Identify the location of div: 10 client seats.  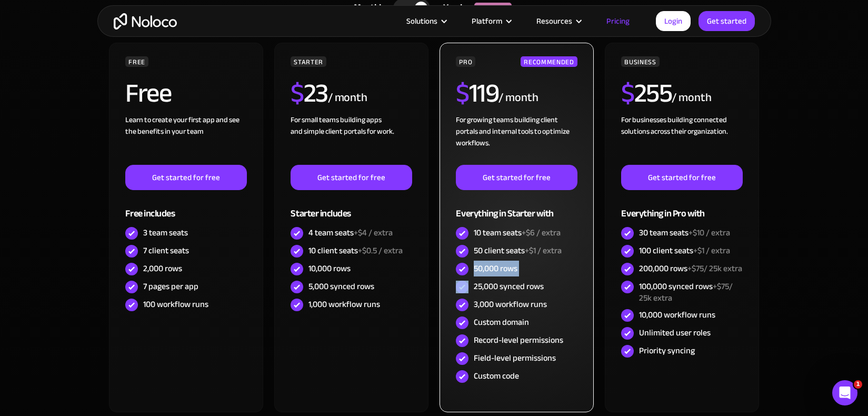
(355, 251).